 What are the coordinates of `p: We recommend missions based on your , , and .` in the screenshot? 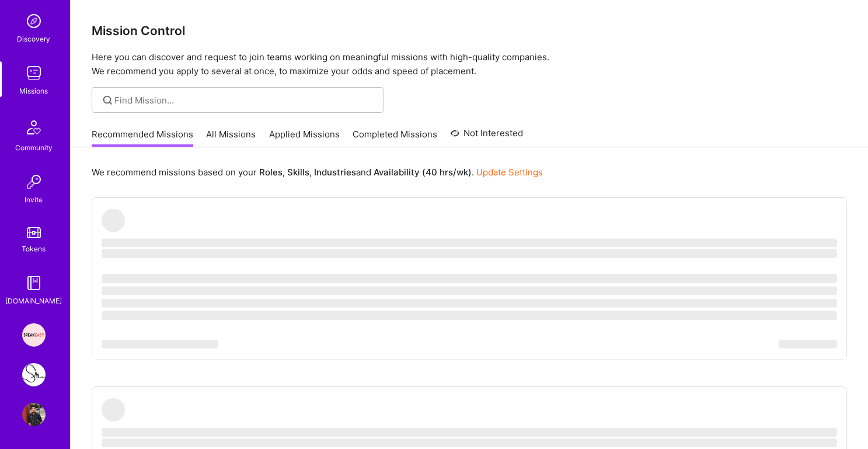 It's located at (317, 172).